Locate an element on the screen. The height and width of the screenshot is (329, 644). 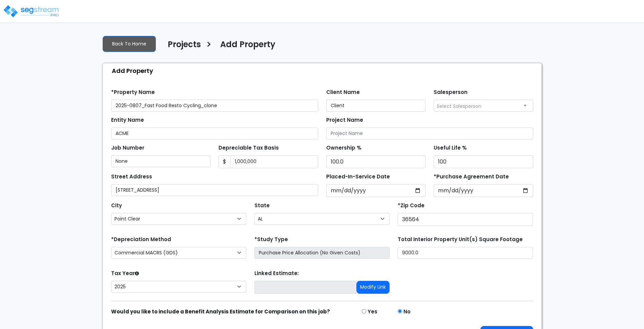
button: Modify Link is located at coordinates (373, 287).